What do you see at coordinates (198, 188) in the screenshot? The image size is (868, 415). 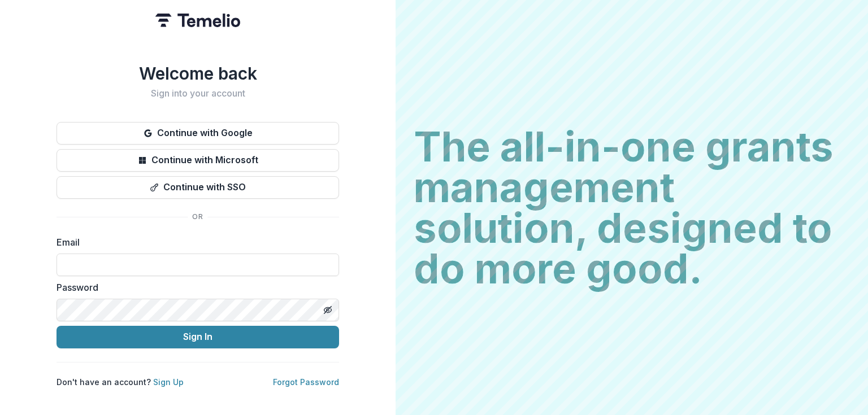 I see `button: Continue with SSO` at bounding box center [198, 188].